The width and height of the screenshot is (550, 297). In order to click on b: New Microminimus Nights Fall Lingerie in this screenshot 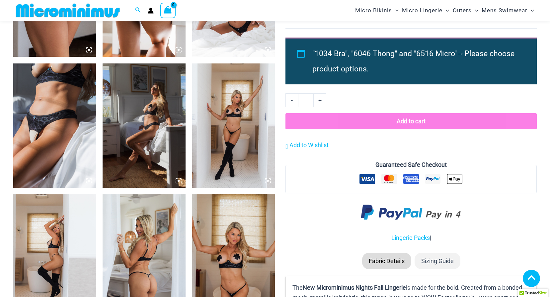, I will do `click(354, 287)`.